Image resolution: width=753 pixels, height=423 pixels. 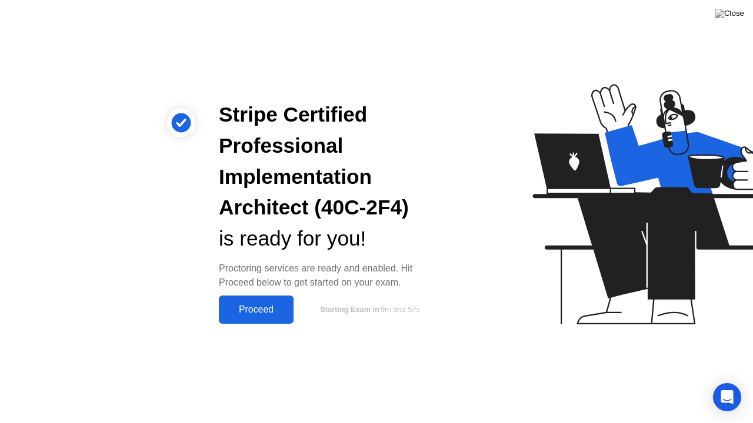 What do you see at coordinates (328, 276) in the screenshot?
I see `div: Proctoring services are ready and enabled. Hit Proceed below to get started on your exam.` at bounding box center [328, 276].